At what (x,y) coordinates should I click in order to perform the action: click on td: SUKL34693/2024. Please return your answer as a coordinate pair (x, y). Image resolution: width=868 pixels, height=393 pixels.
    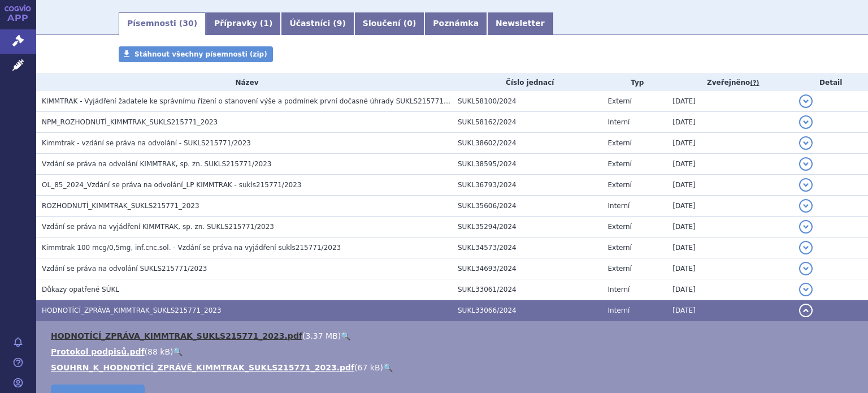
    Looking at the image, I should click on (528, 268).